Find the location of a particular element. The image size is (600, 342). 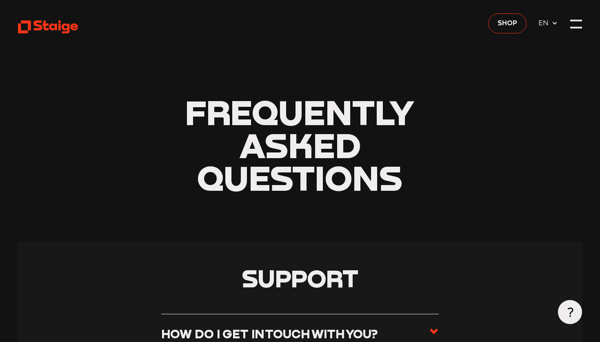

span: Support is located at coordinates (300, 278).